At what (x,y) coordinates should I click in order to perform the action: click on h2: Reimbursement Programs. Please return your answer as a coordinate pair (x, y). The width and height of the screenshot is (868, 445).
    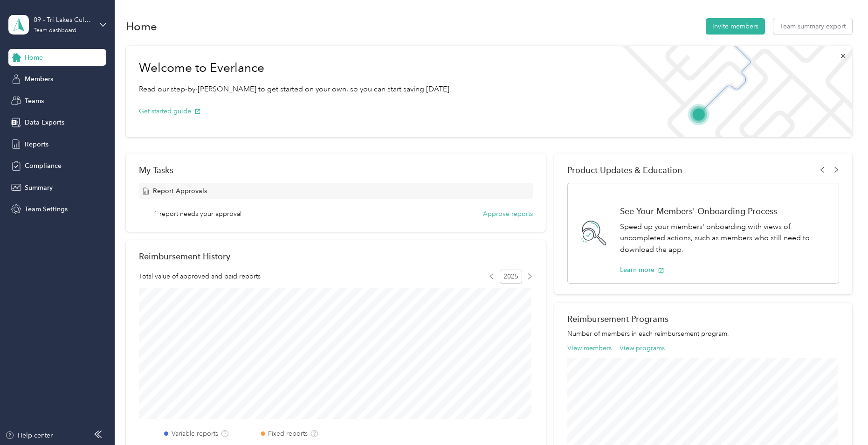
    Looking at the image, I should click on (703, 319).